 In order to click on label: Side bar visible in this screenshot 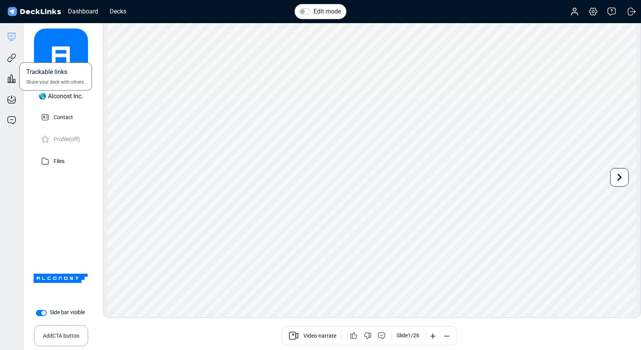, I will do `click(67, 313)`.